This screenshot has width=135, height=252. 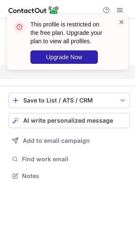 What do you see at coordinates (69, 100) in the screenshot?
I see `div: Save to List / ATS / CRM` at bounding box center [69, 100].